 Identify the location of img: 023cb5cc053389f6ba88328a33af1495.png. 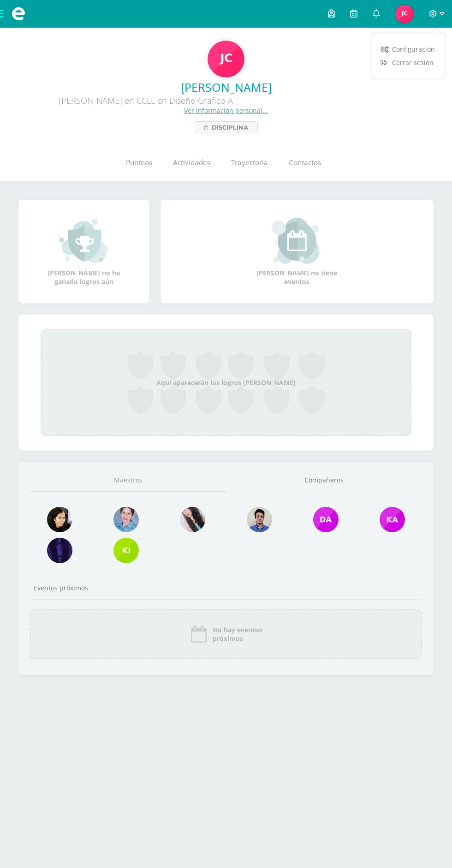
(60, 519).